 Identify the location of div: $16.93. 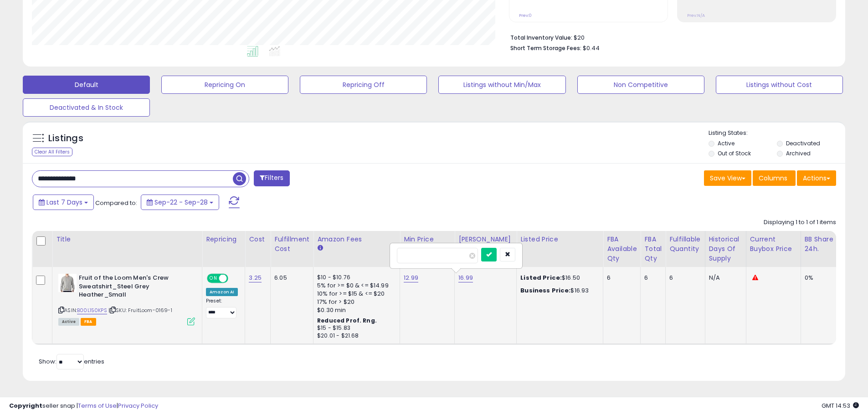
(558, 291).